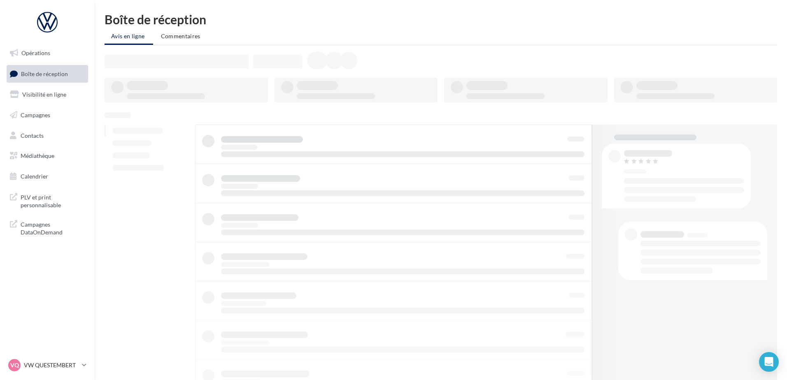 The image size is (787, 380). Describe the element at coordinates (37, 156) in the screenshot. I see `span: Médiathèque` at that location.